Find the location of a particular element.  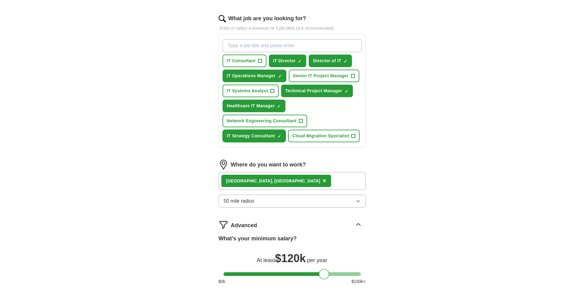

span: $ 150 k+ is located at coordinates (358, 281).